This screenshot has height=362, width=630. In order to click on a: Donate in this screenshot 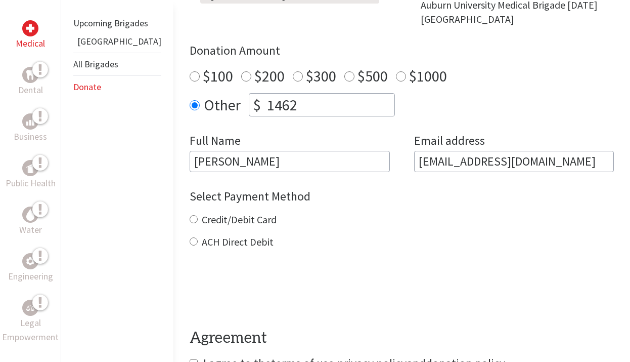, I will do `click(87, 87)`.